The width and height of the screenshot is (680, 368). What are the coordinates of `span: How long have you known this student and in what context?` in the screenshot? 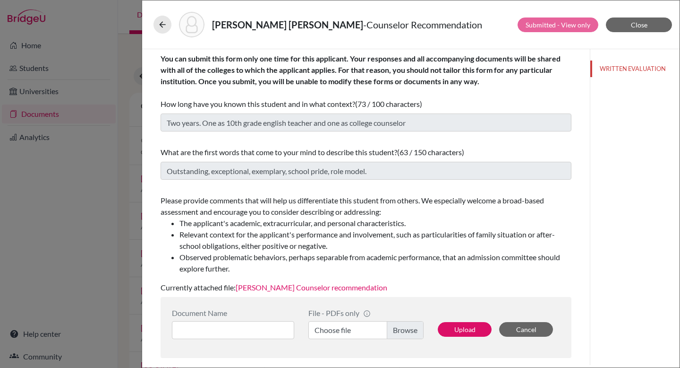 It's located at (360, 81).